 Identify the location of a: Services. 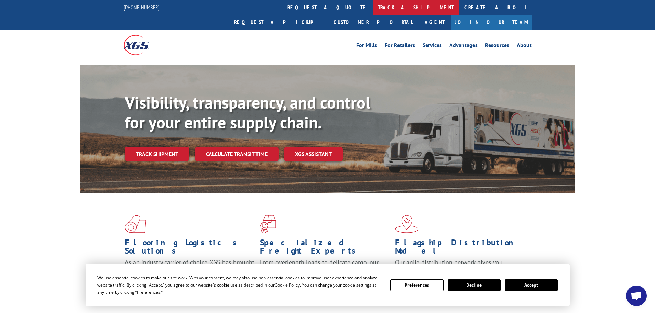
(432, 46).